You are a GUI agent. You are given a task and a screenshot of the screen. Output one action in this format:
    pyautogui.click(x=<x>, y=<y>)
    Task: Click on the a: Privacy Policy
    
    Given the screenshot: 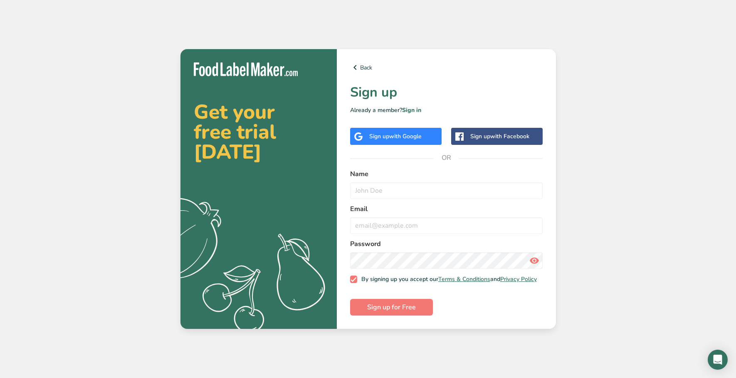 What is the action you would take?
    pyautogui.click(x=519, y=279)
    